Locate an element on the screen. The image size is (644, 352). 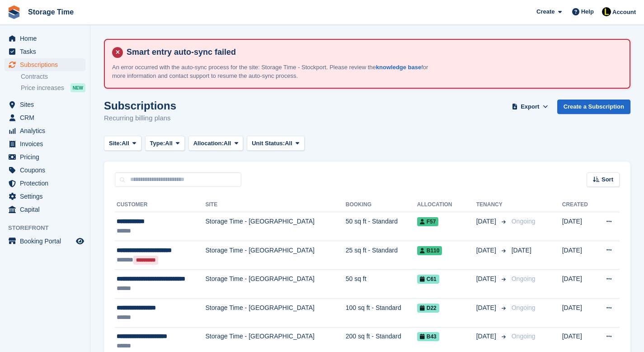
span: Settings is located at coordinates (47, 196).